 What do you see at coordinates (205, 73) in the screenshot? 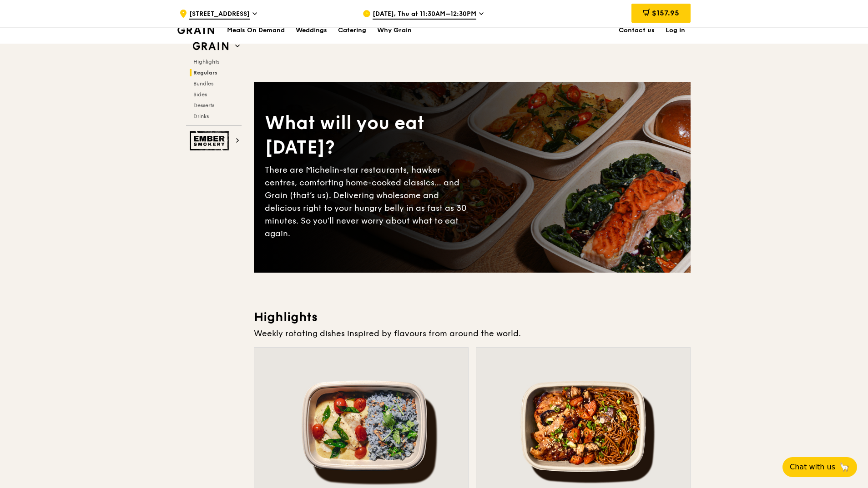
I see `span: Regulars` at bounding box center [205, 73].